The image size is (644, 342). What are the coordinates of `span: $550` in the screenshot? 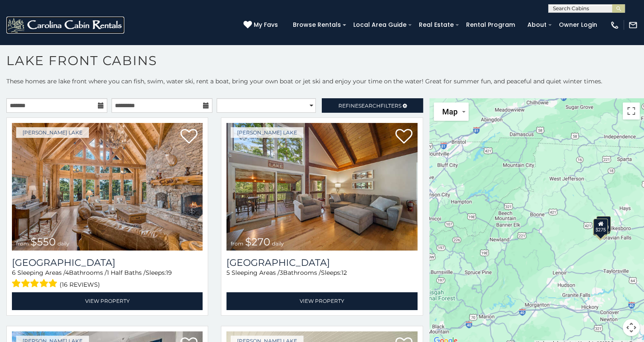 It's located at (43, 241).